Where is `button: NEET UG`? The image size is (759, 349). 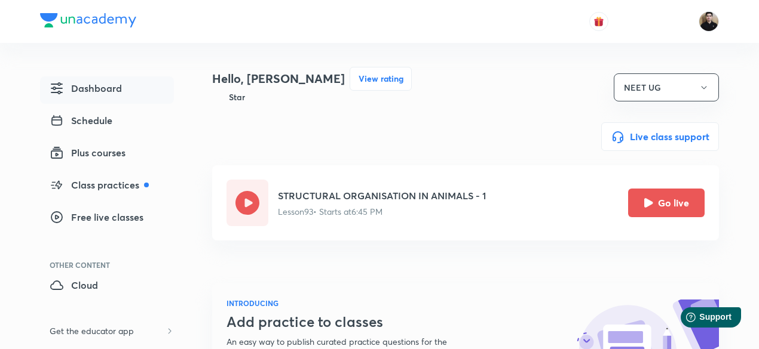
button: NEET UG is located at coordinates (666, 87).